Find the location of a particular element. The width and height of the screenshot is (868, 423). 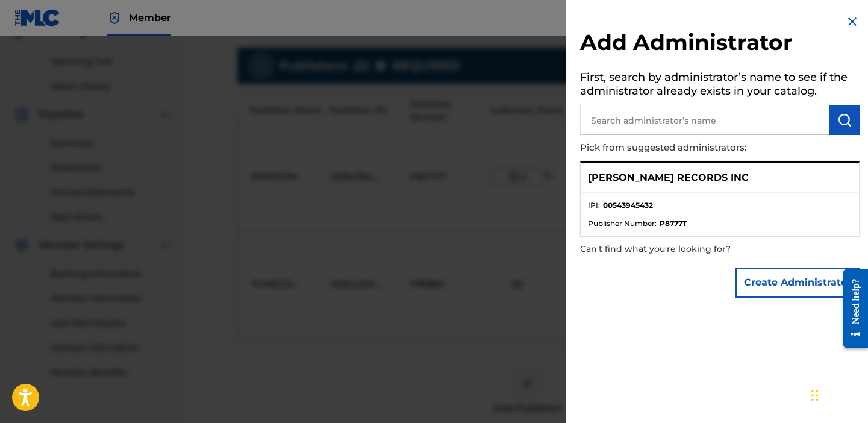

p: Can't find what you're looking for? is located at coordinates (685, 249).